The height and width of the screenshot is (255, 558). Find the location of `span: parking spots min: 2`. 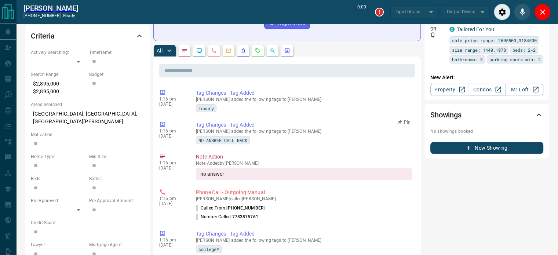

span: parking spots min: 2 is located at coordinates (515, 59).